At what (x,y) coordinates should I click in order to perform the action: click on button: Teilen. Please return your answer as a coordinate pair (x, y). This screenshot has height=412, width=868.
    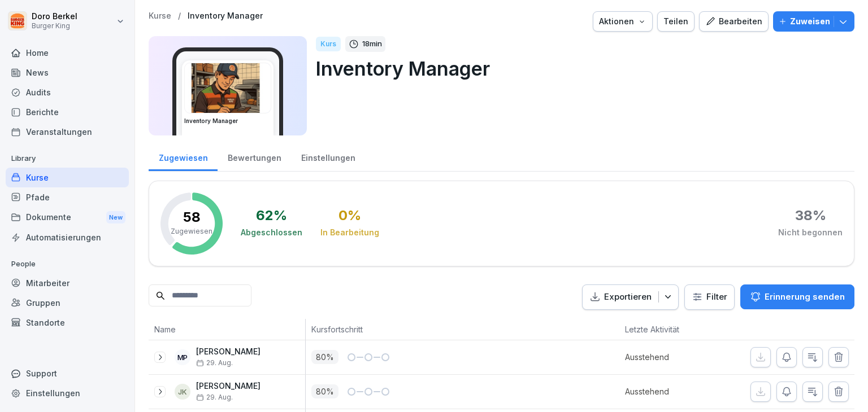
    Looking at the image, I should click on (675, 21).